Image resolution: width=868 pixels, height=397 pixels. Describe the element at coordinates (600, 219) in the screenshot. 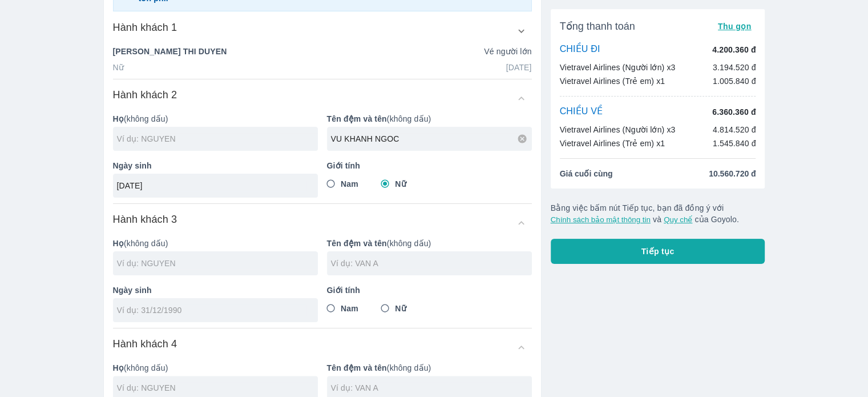

I see `button: Chính sách bảo mật thông tin` at that location.